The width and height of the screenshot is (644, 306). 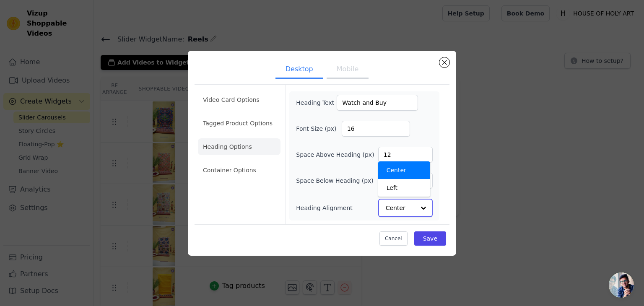 What do you see at coordinates (334, 181) in the screenshot?
I see `label: Space Below Heading (px)` at bounding box center [334, 181].